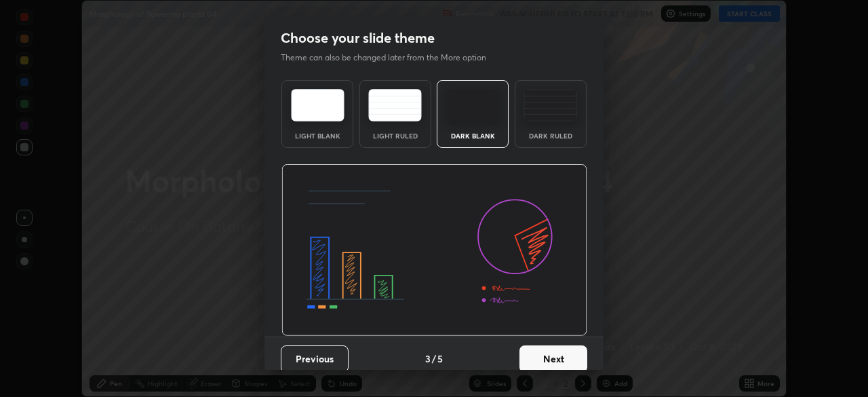 This screenshot has width=868, height=397. I want to click on img: lightTheme.e5ed3b09.svg, so click(317, 105).